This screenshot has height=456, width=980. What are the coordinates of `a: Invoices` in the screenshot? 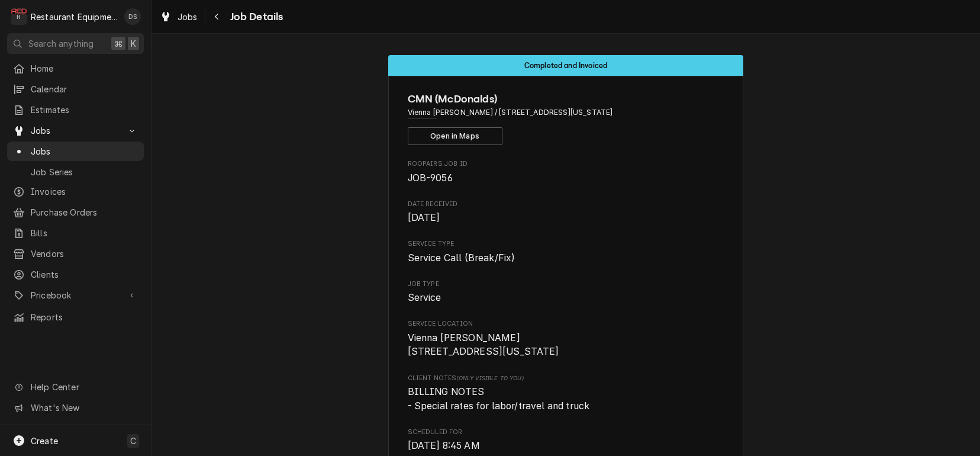 It's located at (75, 192).